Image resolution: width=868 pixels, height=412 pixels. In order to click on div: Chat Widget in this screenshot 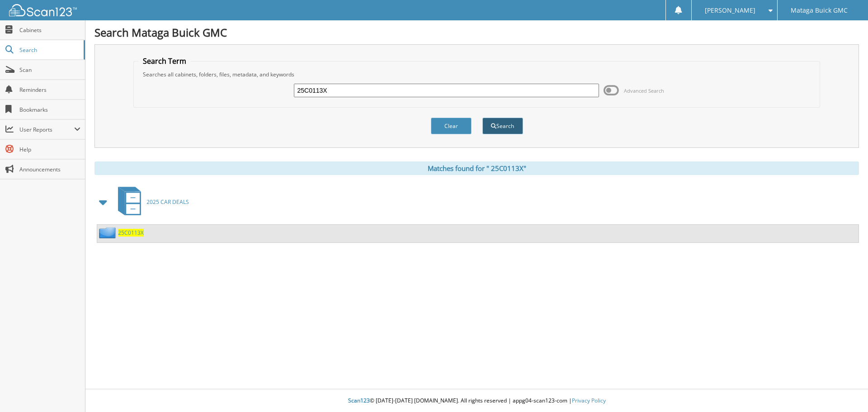, I will do `click(846, 390)`.